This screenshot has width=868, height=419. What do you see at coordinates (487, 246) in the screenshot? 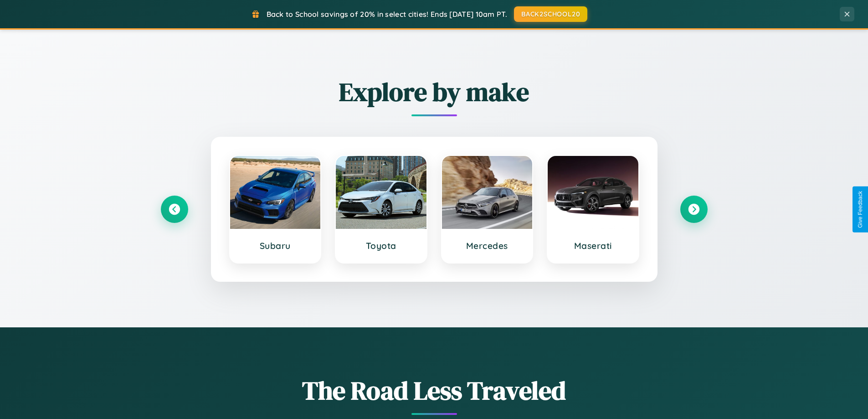
I see `h3: Mercedes` at bounding box center [487, 246].